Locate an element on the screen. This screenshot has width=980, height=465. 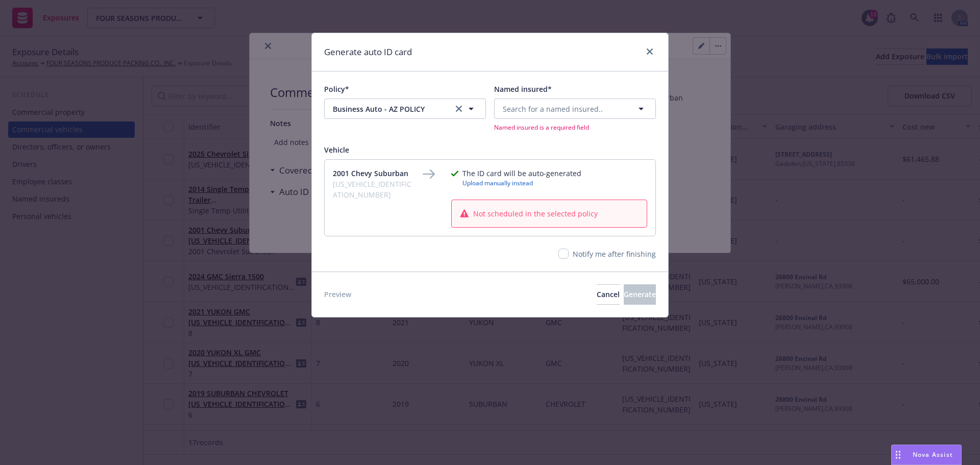
span: The ID card will be auto-generated is located at coordinates (522, 173).